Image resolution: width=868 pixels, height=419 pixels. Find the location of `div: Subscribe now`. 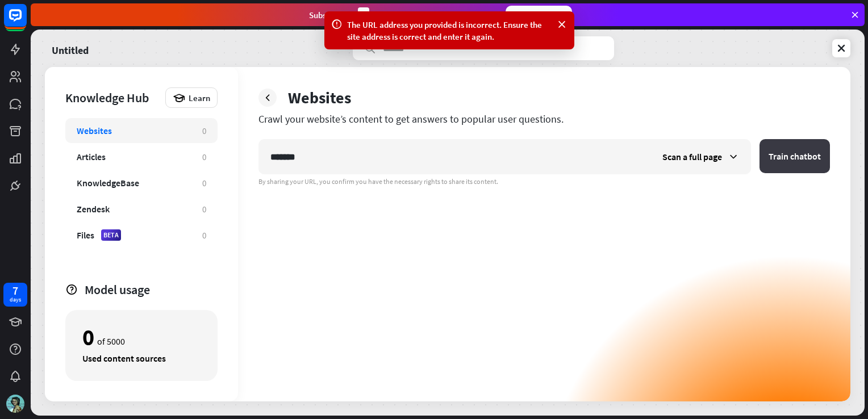

div: Subscribe now is located at coordinates (539, 15).